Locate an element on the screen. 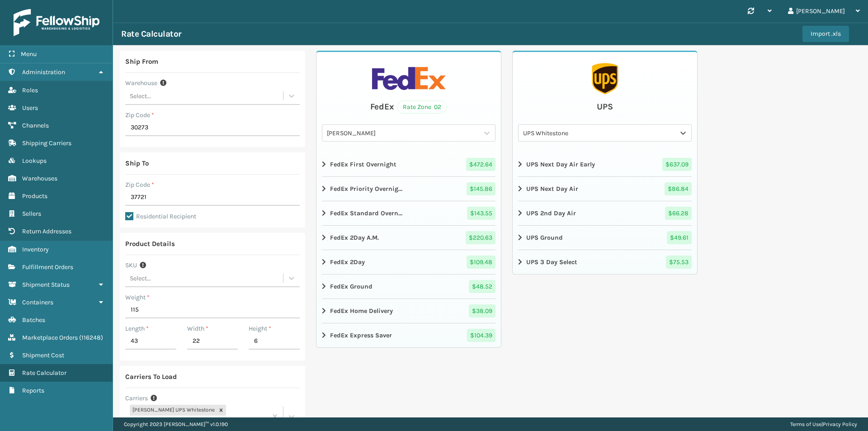 The width and height of the screenshot is (868, 431). h3: Rate Calculator is located at coordinates (151, 34).